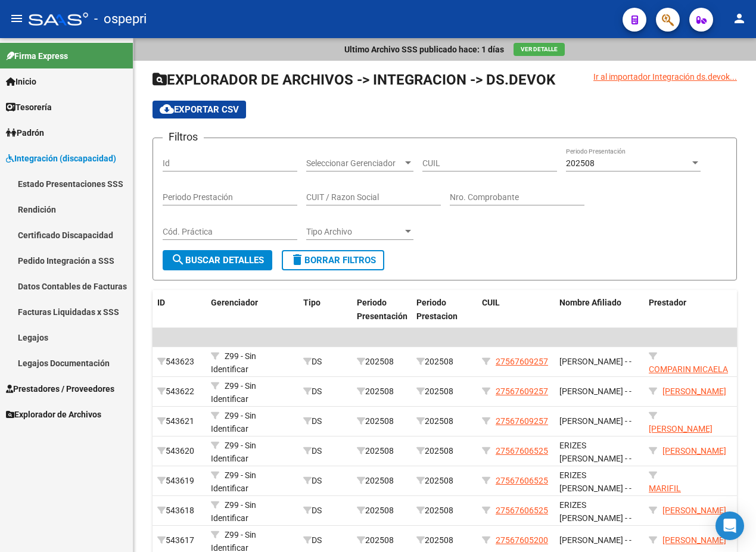 The image size is (756, 552). I want to click on span: ID, so click(161, 302).